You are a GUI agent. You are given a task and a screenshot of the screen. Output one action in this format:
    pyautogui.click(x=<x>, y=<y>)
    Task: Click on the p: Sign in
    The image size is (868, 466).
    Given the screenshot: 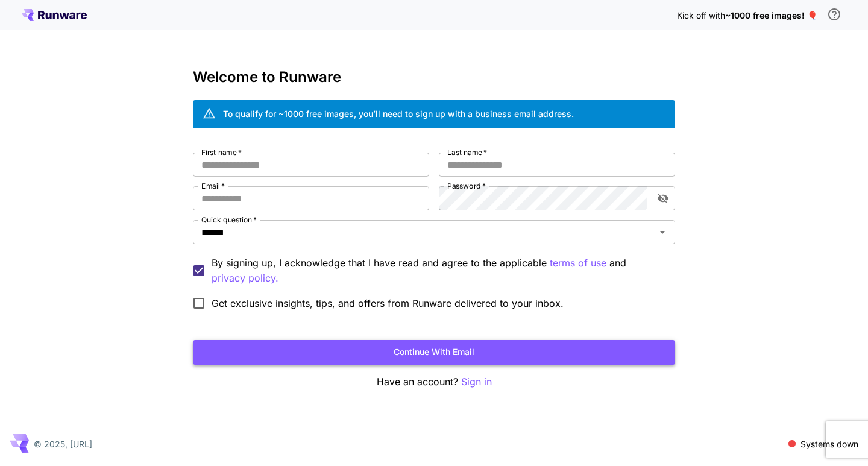 What is the action you would take?
    pyautogui.click(x=477, y=382)
    